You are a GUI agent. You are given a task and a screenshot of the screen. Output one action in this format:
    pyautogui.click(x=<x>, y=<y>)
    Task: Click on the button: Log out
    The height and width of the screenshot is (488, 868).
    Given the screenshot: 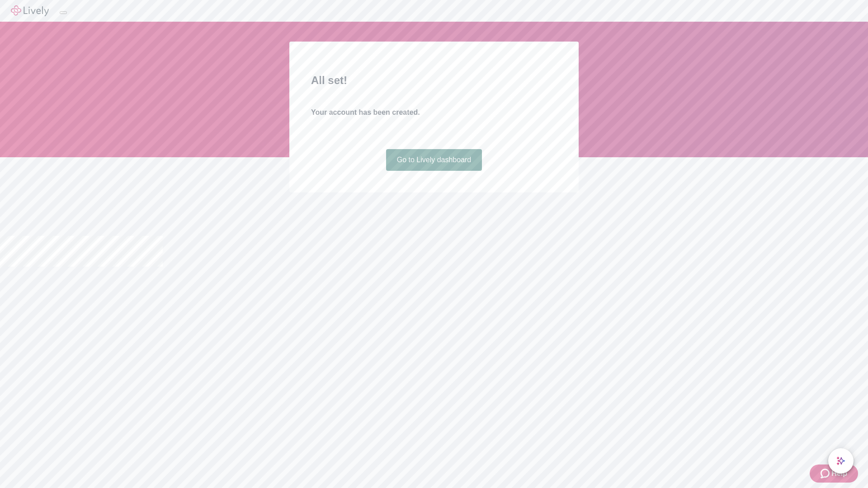 What is the action you would take?
    pyautogui.click(x=63, y=12)
    